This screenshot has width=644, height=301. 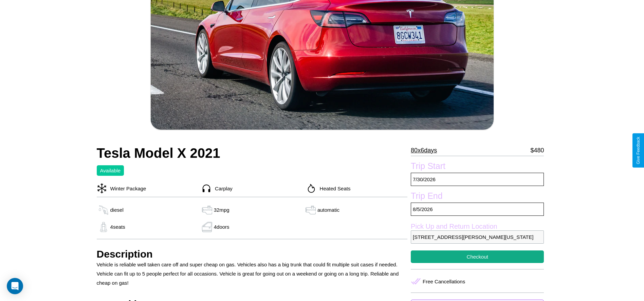 What do you see at coordinates (537, 150) in the screenshot?
I see `p: $ 480` at bounding box center [537, 150].